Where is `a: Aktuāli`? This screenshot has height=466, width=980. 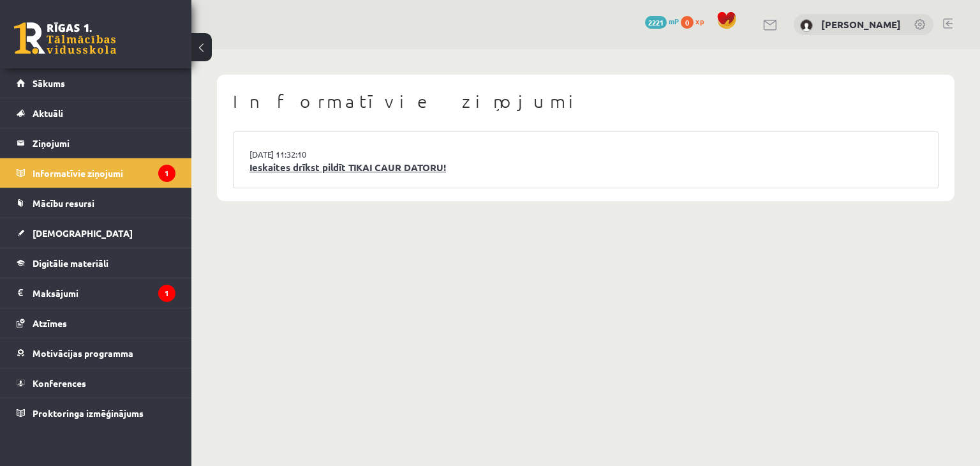 a: Aktuāli is located at coordinates (95, 113).